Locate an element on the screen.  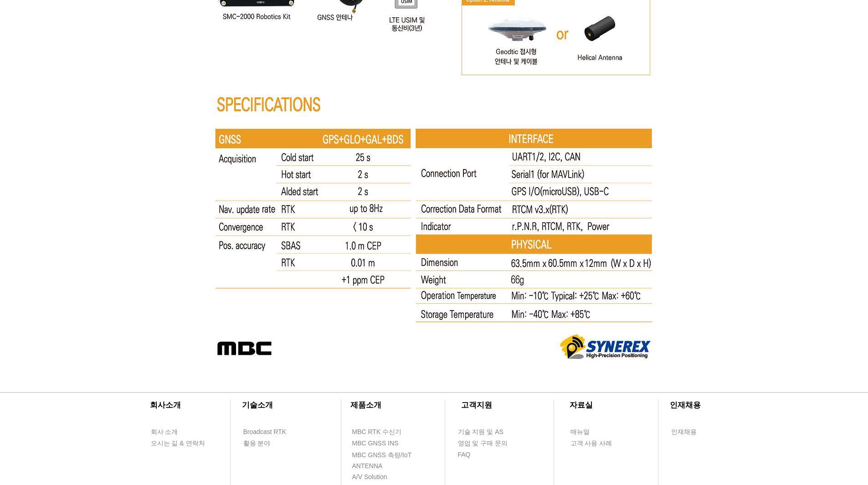
span: 기술 지원 및 AS is located at coordinates (481, 432).